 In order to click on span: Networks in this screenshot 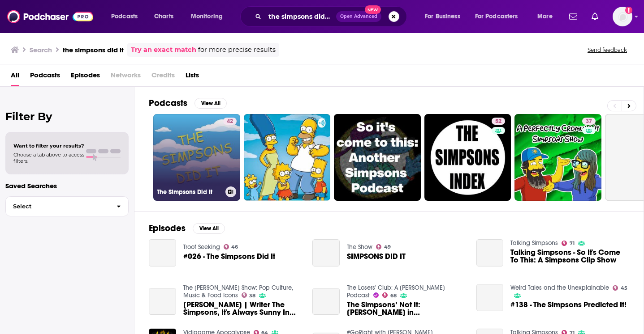, I will do `click(126, 77)`.